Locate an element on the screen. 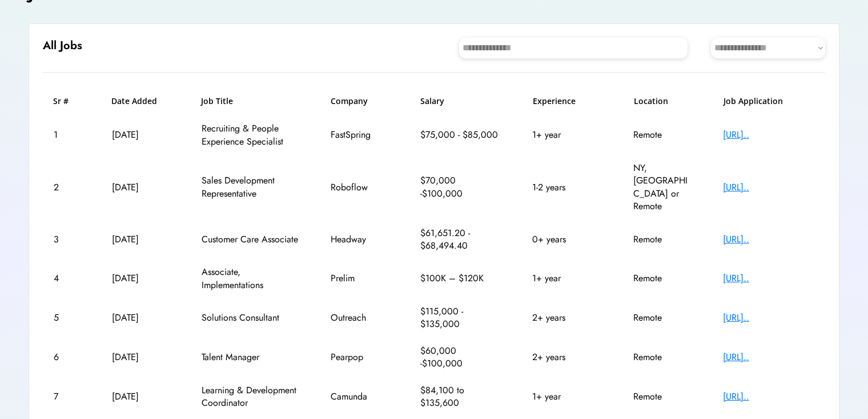  h6: Sr # is located at coordinates (66, 101).